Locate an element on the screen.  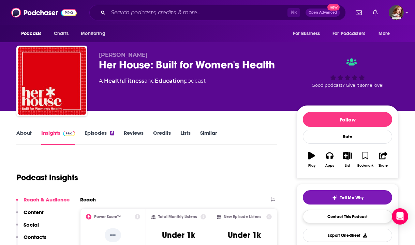
span: Monitoring is located at coordinates (93, 34).